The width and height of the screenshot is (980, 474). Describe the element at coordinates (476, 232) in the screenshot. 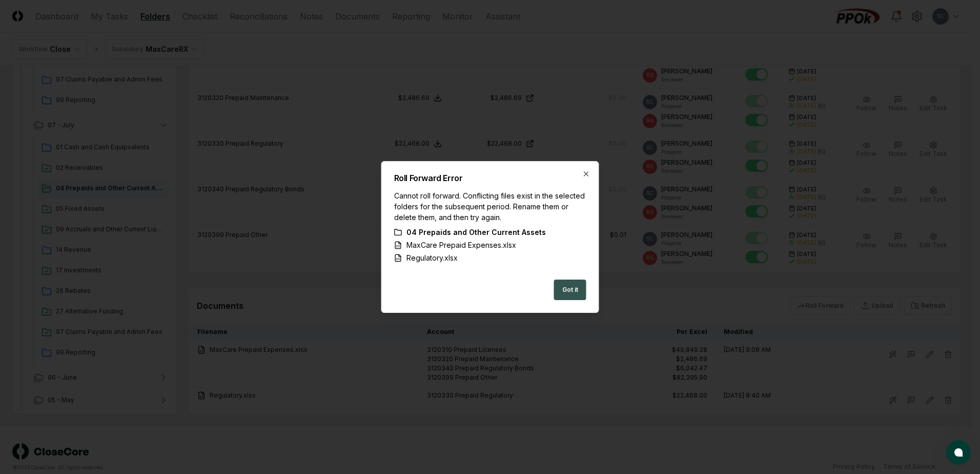

I see `span: 04 Prepaids and Other Current Assets` at that location.